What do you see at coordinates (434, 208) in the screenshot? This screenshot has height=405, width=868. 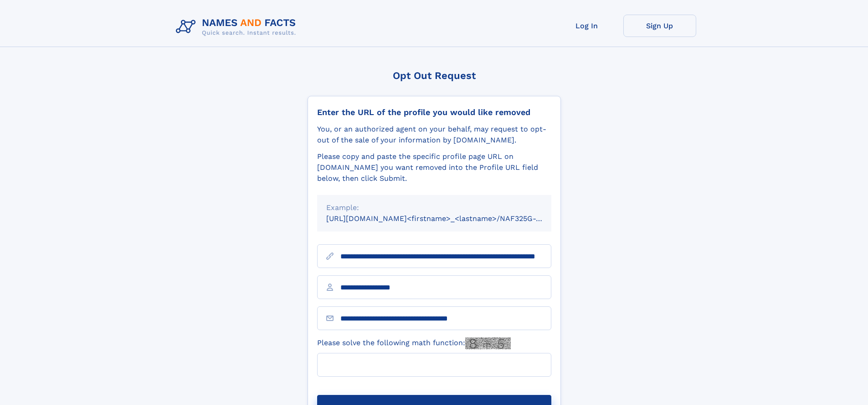 I see `div: Example:` at bounding box center [434, 208].